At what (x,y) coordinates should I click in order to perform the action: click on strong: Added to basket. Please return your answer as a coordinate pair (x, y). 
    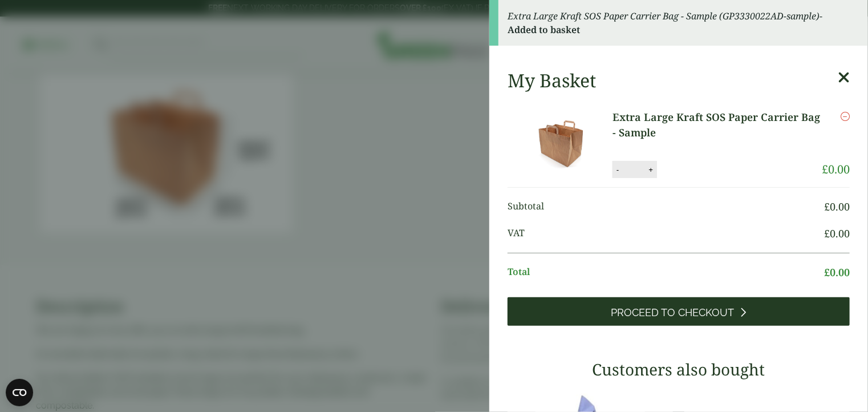
    Looking at the image, I should click on (544, 29).